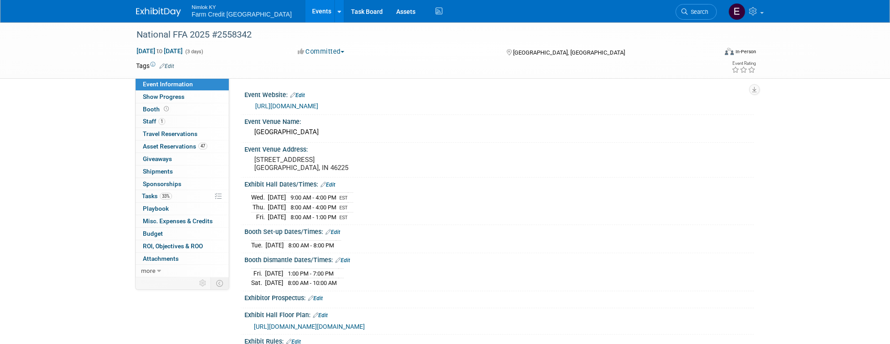  I want to click on div: Event Venue Address:, so click(499, 148).